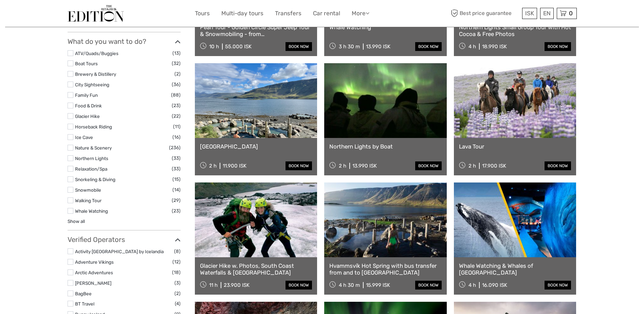  I want to click on a: Nature & Scenery, so click(93, 148).